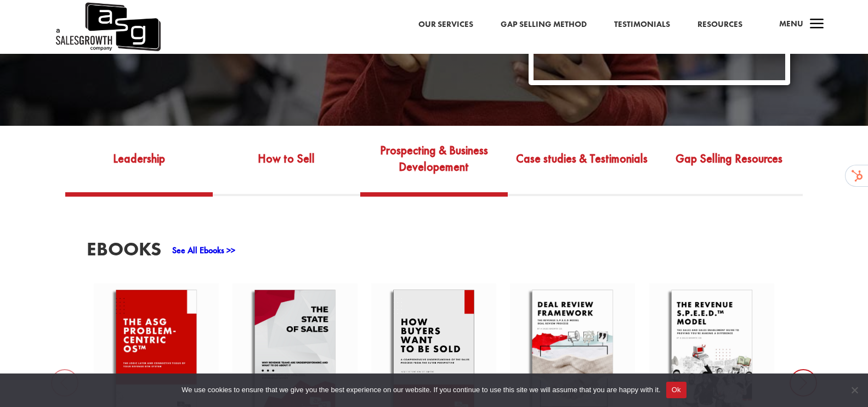 This screenshot has height=407, width=868. Describe the element at coordinates (434, 167) in the screenshot. I see `a: Prospecting & Business Developement` at that location.